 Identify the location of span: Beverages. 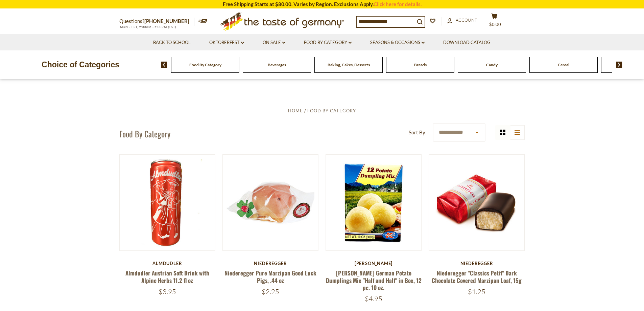
(277, 65).